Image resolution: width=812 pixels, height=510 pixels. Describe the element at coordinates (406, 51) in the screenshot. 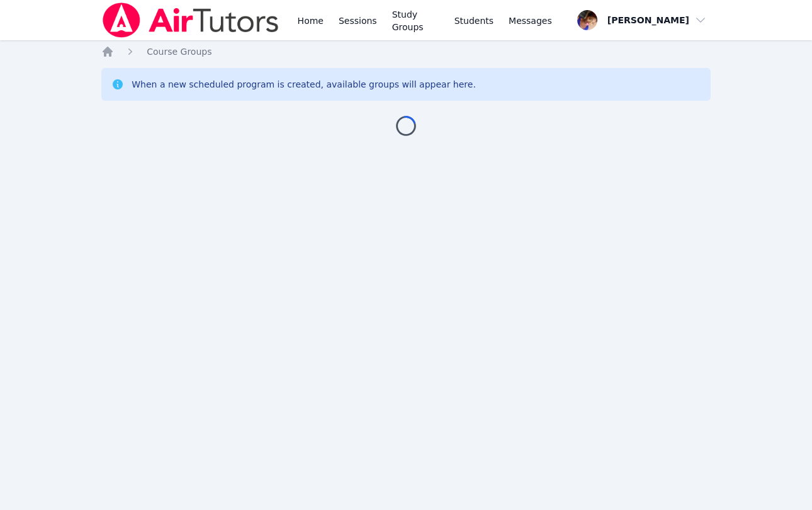

I see `nav: Breadcrumb` at that location.